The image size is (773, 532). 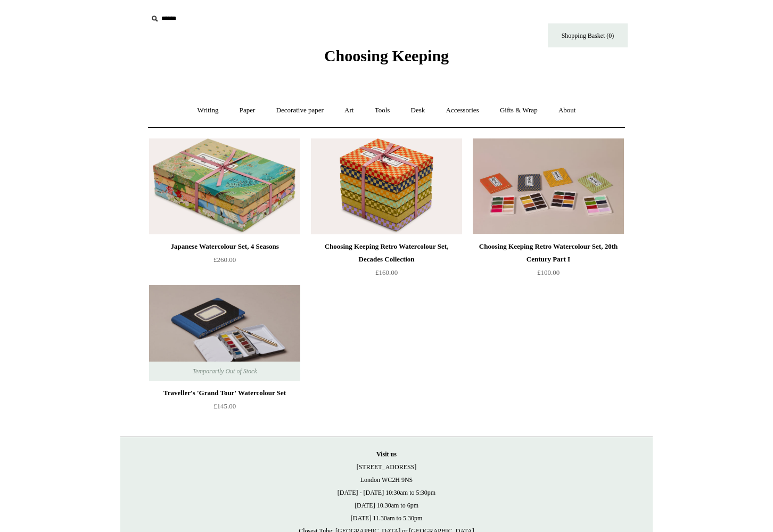 I want to click on a: Traveller's 'Grand Tour' Watercolour Set Traveller's 'Grand Tour' Watercolour Set Temporarily Out..., so click(x=225, y=333).